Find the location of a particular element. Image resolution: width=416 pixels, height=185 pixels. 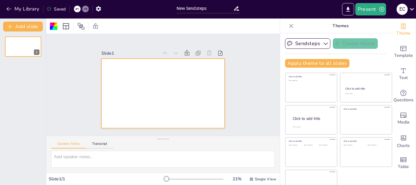

div: Saved is located at coordinates (56, 9).